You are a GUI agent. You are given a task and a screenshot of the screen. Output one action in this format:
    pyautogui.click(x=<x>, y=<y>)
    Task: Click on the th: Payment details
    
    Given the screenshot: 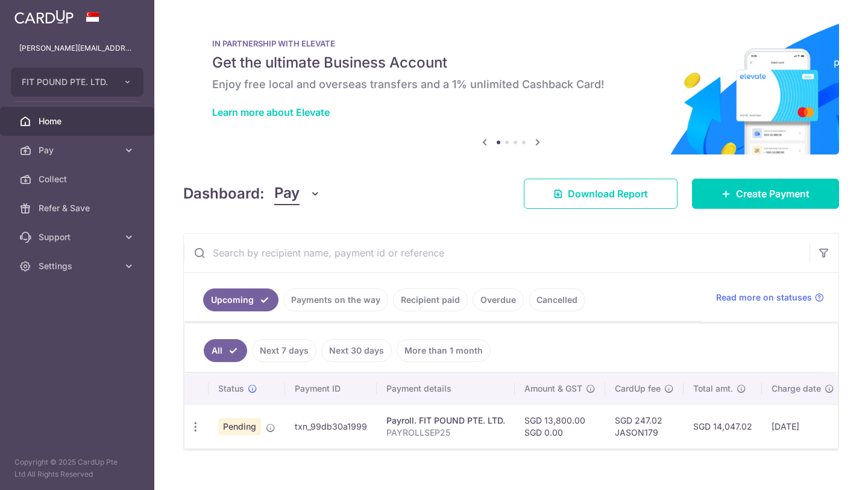 What is the action you would take?
    pyautogui.click(x=446, y=388)
    